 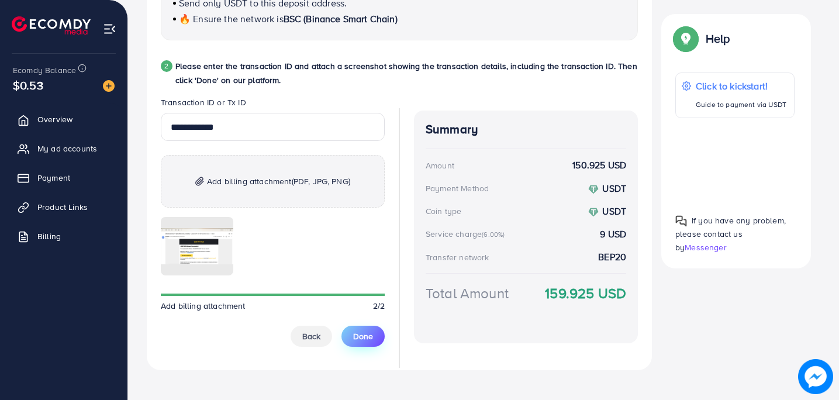 What do you see at coordinates (273, 105) in the screenshot?
I see `legend: Transaction ID or Tx ID` at bounding box center [273, 105].